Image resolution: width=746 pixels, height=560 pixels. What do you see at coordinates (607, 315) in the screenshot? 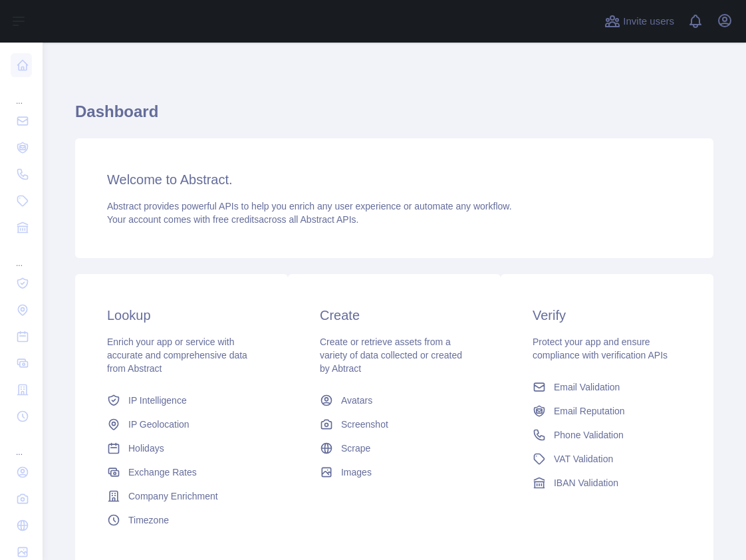
I see `h3: Verify` at bounding box center [607, 315].